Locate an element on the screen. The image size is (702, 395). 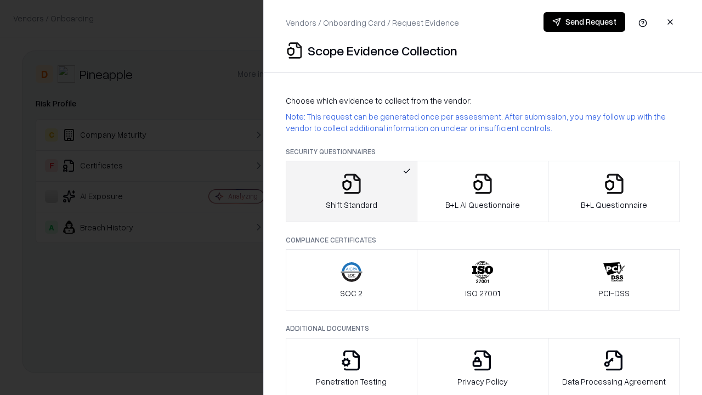
p: Additional Documents is located at coordinates (482, 328).